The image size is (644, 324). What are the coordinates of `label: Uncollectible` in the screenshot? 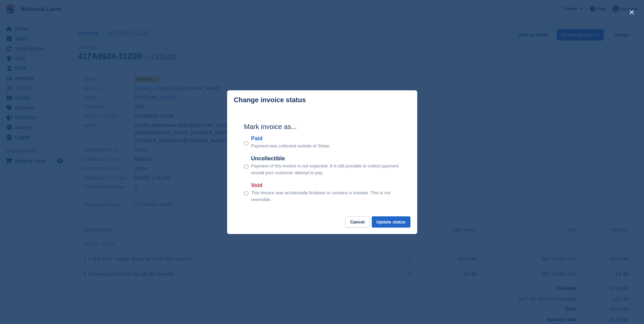 It's located at (326, 159).